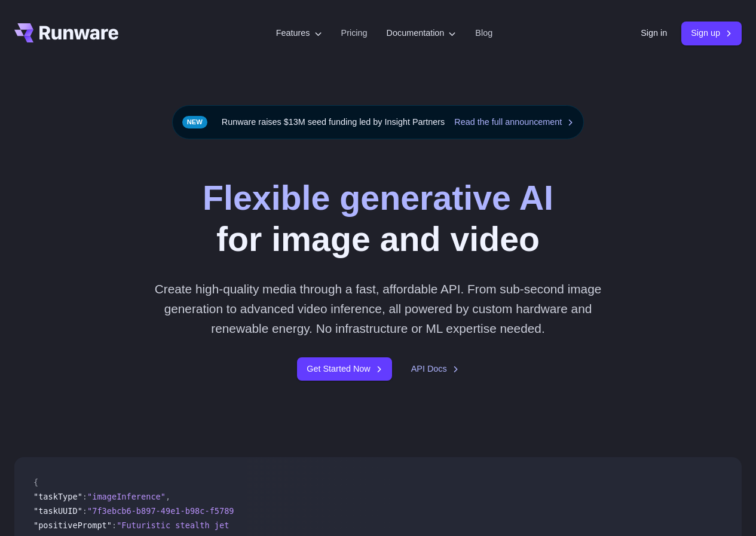 The width and height of the screenshot is (756, 536). What do you see at coordinates (422, 33) in the screenshot?
I see `label: Documentation` at bounding box center [422, 33].